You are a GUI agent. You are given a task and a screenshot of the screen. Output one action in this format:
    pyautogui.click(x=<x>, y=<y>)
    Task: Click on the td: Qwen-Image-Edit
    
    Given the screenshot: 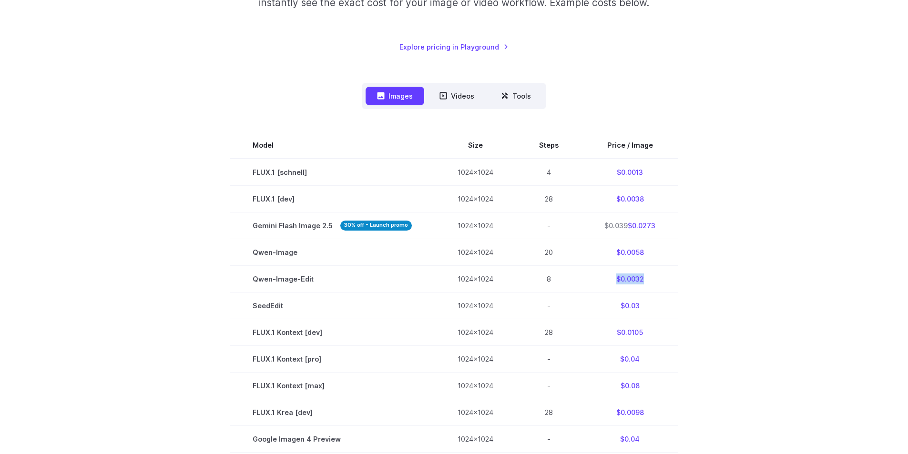 What is the action you would take?
    pyautogui.click(x=332, y=279)
    